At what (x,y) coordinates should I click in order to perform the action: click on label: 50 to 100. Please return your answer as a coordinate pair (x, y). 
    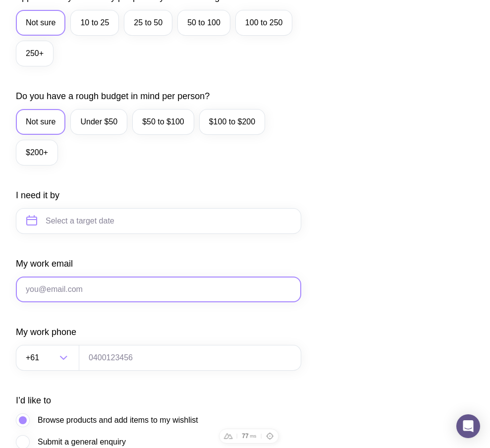
    Looking at the image, I should click on (204, 23).